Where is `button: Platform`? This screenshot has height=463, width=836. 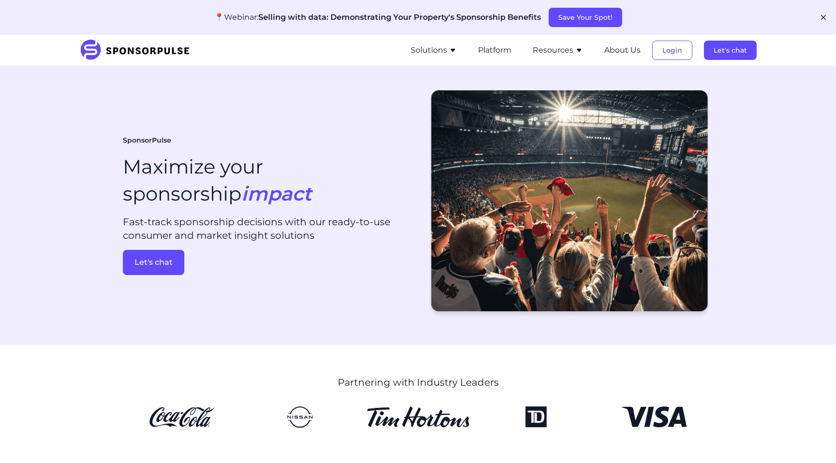
button: Platform is located at coordinates (494, 50).